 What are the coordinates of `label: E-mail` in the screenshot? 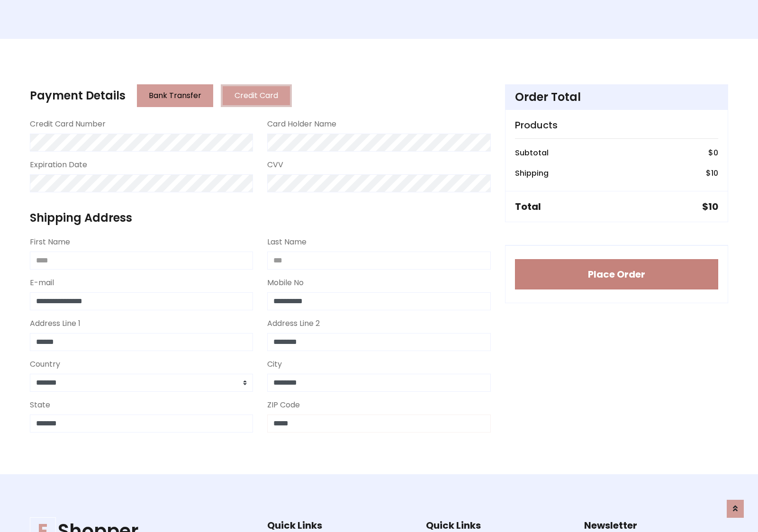 It's located at (41, 283).